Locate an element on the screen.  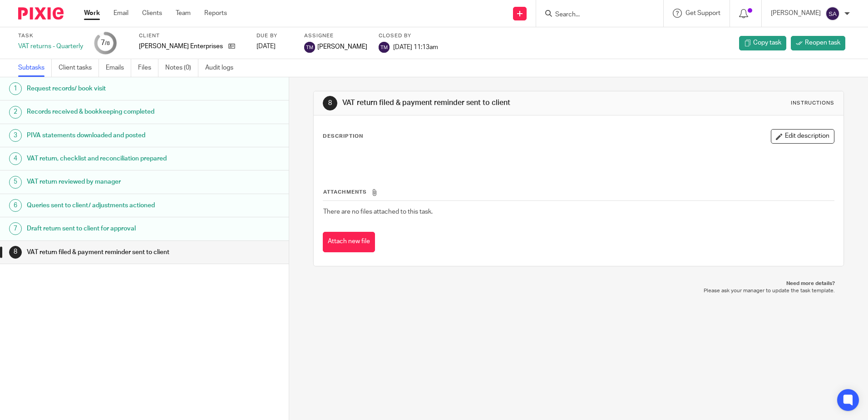
h1: VAT return reviewed by manager is located at coordinates (111, 182).